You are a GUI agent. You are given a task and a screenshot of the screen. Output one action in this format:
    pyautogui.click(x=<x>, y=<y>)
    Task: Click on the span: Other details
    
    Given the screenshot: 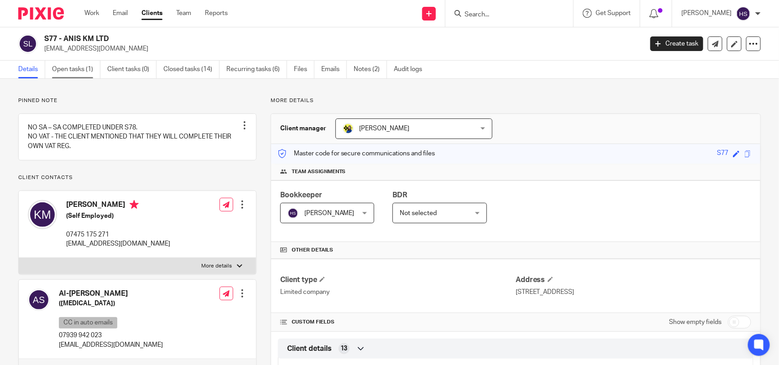 What is the action you would take?
    pyautogui.click(x=312, y=250)
    